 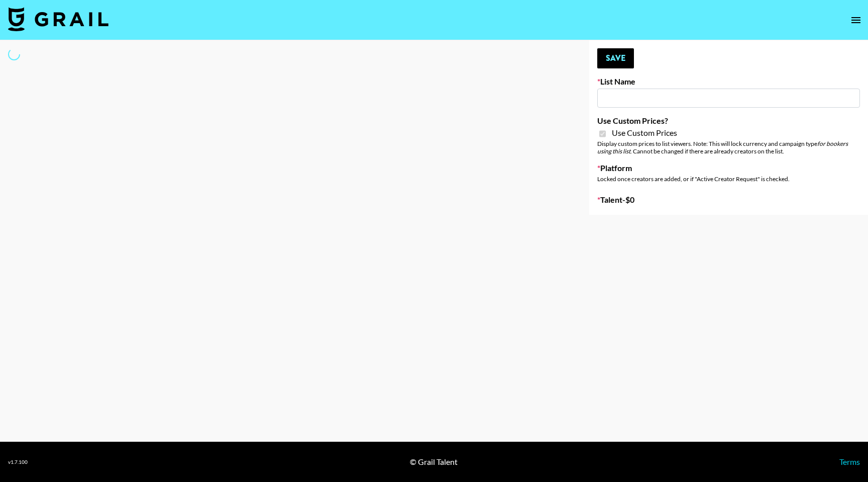 I want to click on span: Use Custom Prices, so click(x=644, y=133).